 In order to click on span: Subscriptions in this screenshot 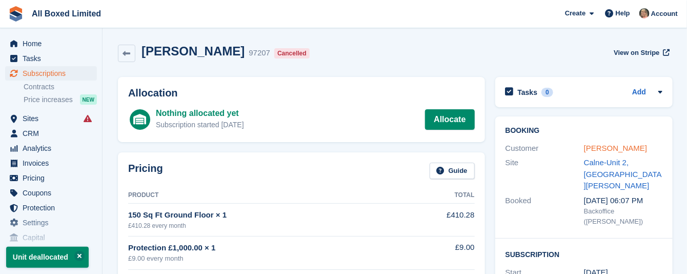, I will do `click(53, 73)`.